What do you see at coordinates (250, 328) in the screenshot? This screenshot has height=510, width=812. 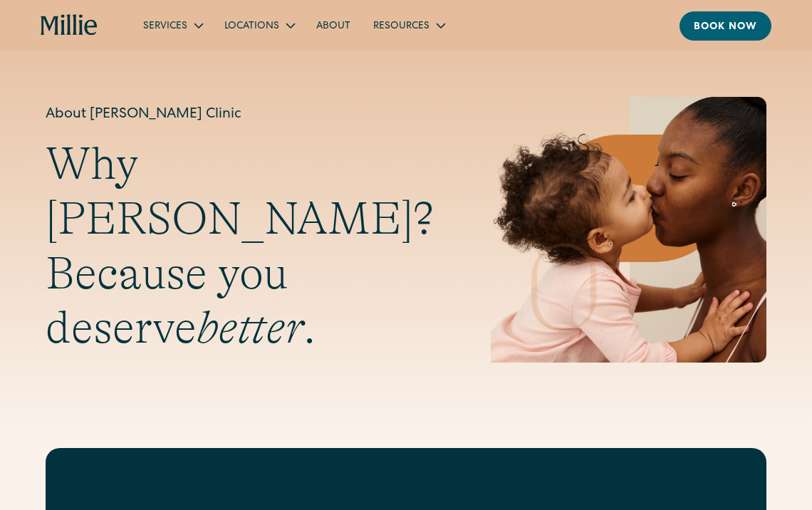 I see `em: better` at bounding box center [250, 328].